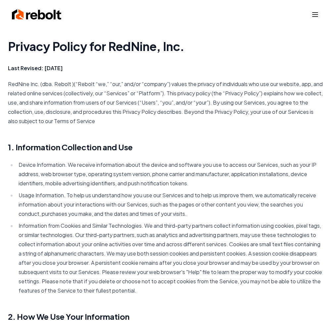 The width and height of the screenshot is (331, 331). Describe the element at coordinates (315, 15) in the screenshot. I see `button: Toggle mobile menu` at that location.